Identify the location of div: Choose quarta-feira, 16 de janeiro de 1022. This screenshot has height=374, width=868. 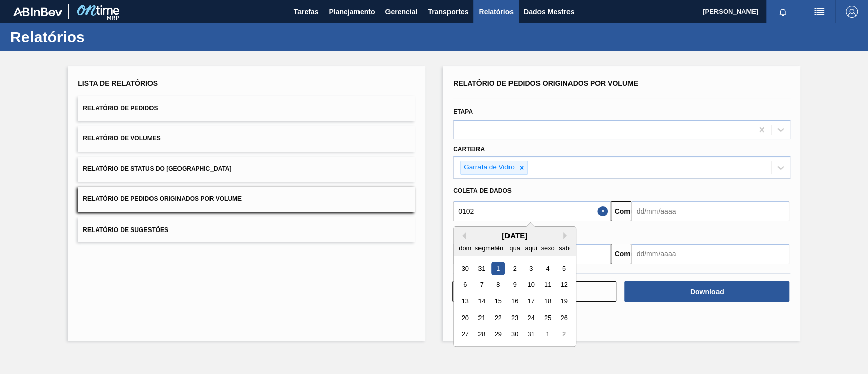
(514, 301).